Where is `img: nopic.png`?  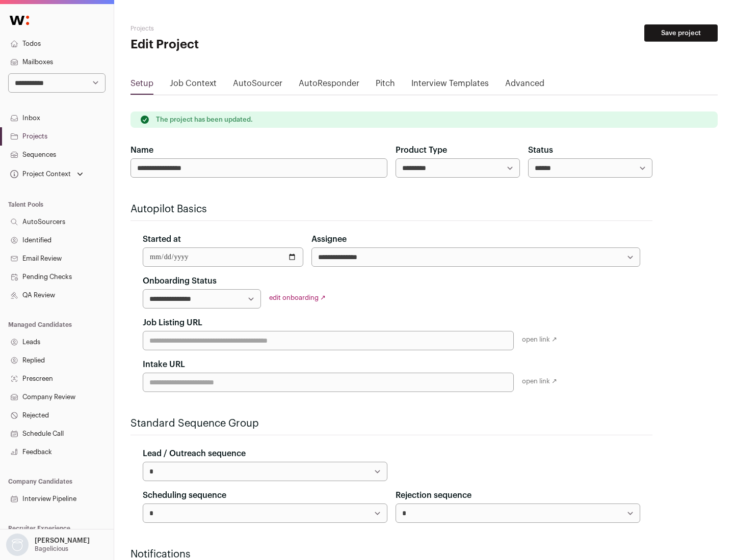
img: nopic.png is located at coordinates (17, 545).